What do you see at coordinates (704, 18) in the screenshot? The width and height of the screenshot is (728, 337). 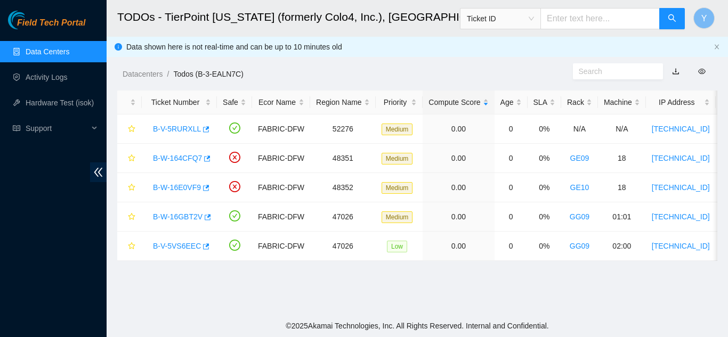 I see `span: Y` at bounding box center [704, 18].